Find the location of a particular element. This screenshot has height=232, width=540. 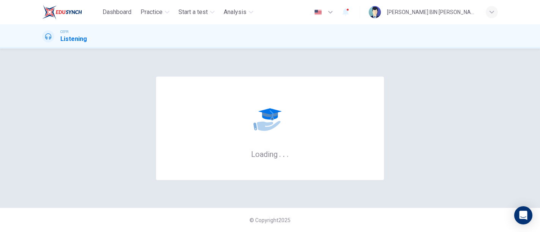

span: Dashboard is located at coordinates (117, 12).